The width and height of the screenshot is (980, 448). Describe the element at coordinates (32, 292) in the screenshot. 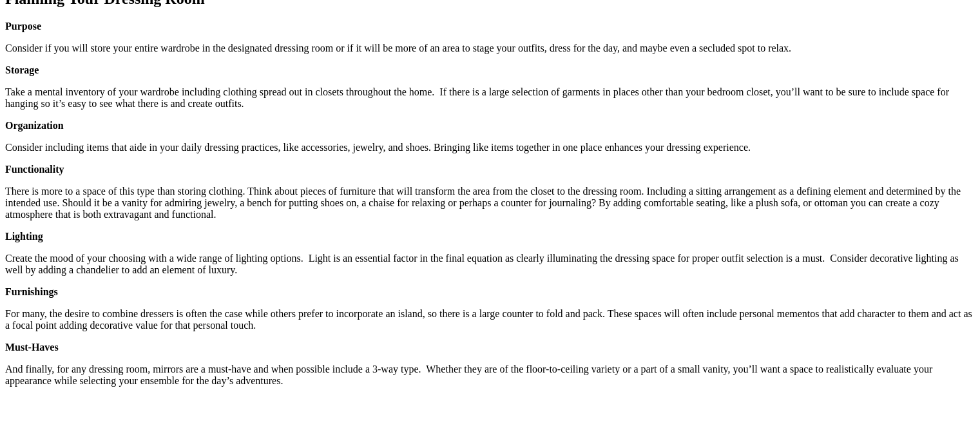

I see `strong: Furnishings` at that location.